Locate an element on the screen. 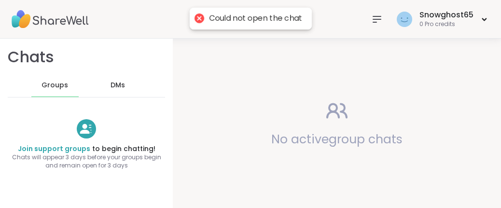 Image resolution: width=501 pixels, height=208 pixels. span: No active group chats is located at coordinates (337, 139).